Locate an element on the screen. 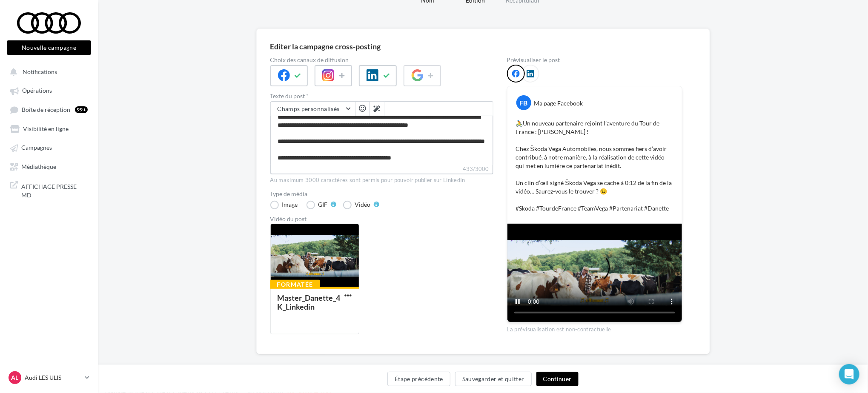 The height and width of the screenshot is (393, 868). span: Campagnes is located at coordinates (37, 148).